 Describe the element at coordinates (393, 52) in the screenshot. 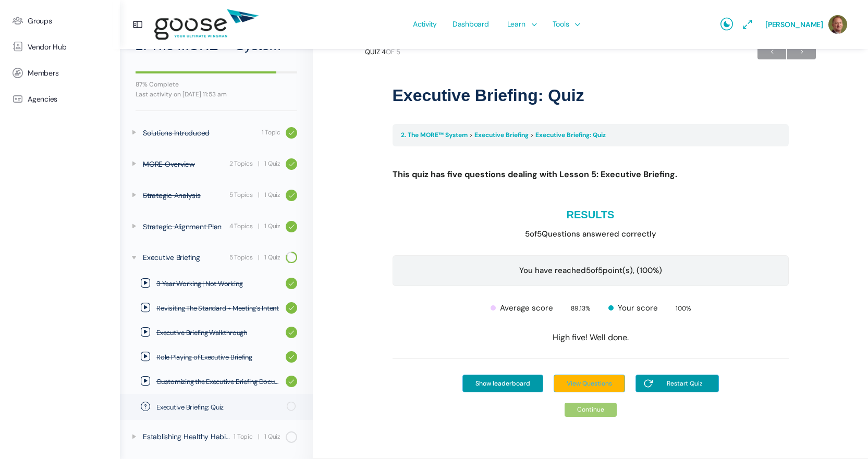

I see `span: of 5` at that location.